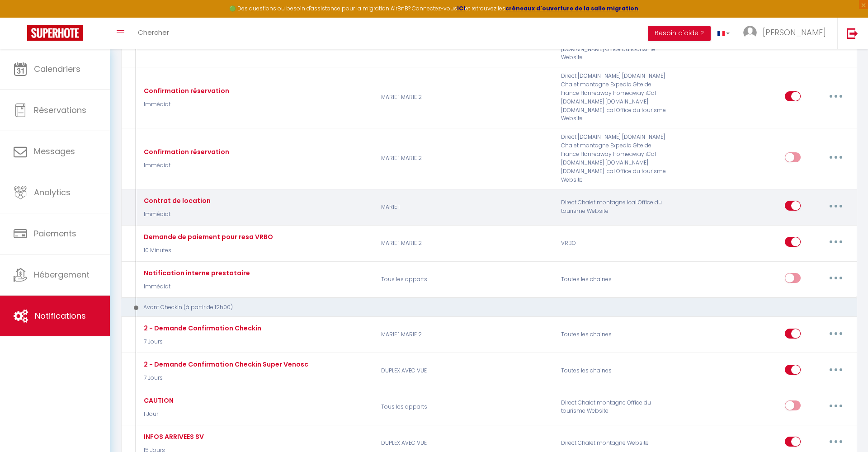 This screenshot has width=868, height=452. I want to click on div: Notification interne prestataire, so click(196, 273).